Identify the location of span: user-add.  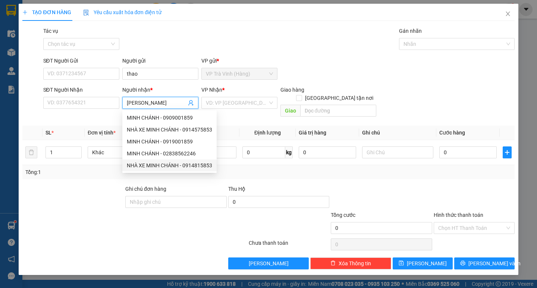
(191, 103).